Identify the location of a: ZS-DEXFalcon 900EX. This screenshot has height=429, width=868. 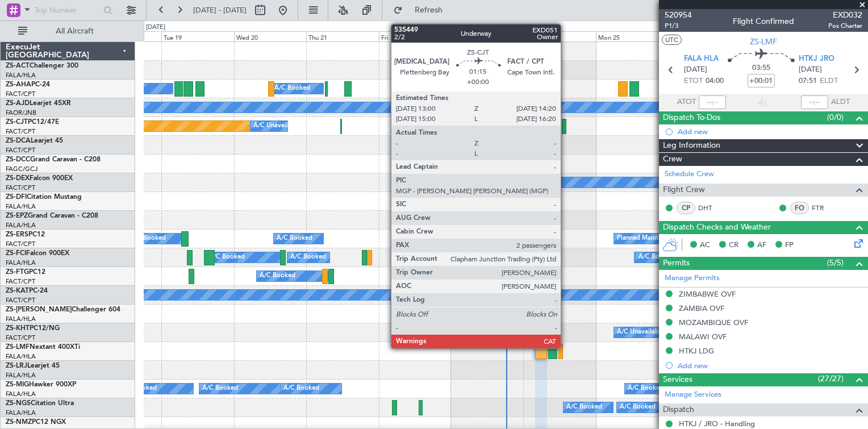
(40, 178).